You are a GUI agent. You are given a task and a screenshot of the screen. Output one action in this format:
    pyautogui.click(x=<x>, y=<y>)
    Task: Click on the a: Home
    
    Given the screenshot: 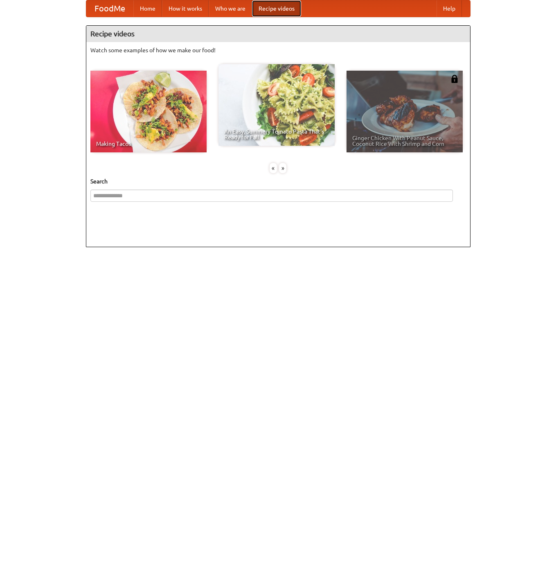 What is the action you would take?
    pyautogui.click(x=148, y=9)
    